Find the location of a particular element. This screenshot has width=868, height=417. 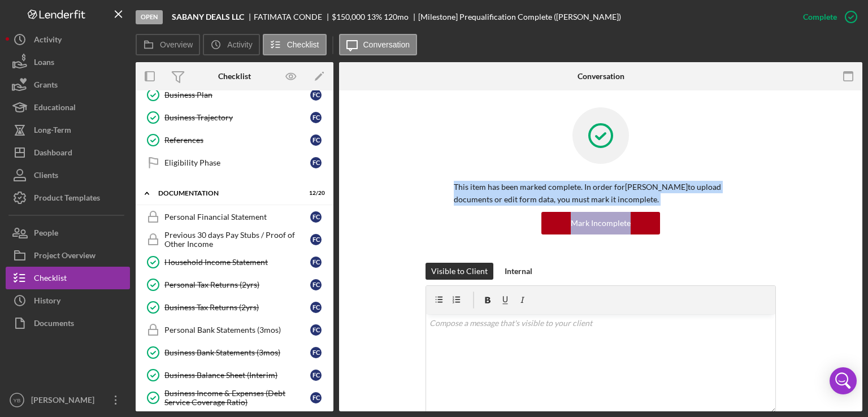

div: Conversation is located at coordinates (601, 76).